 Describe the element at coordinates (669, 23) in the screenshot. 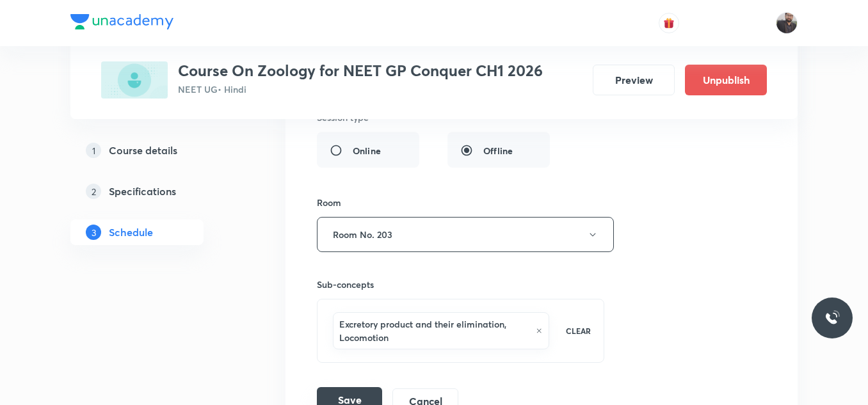

I see `button: avatar` at that location.